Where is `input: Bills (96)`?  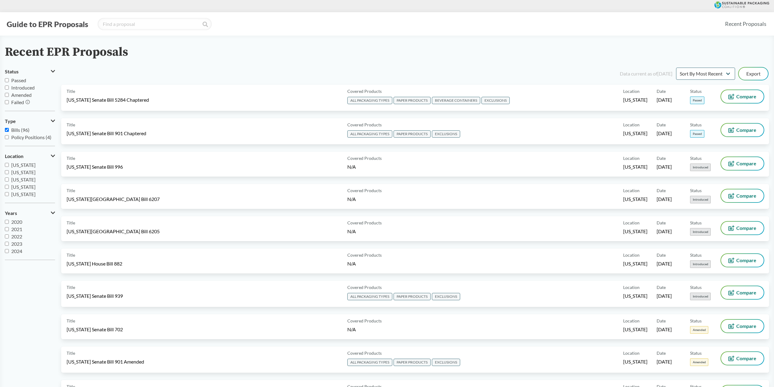
input: Bills (96) is located at coordinates (7, 130).